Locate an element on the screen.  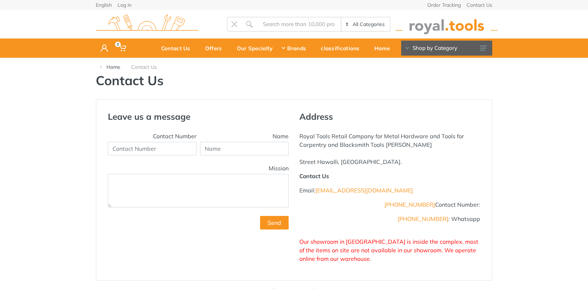
div: Our Specialty is located at coordinates (252, 48).